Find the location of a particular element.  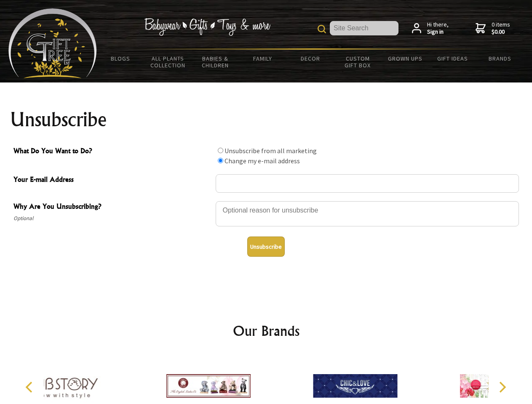

span: Your E-mail Address is located at coordinates (113, 180).